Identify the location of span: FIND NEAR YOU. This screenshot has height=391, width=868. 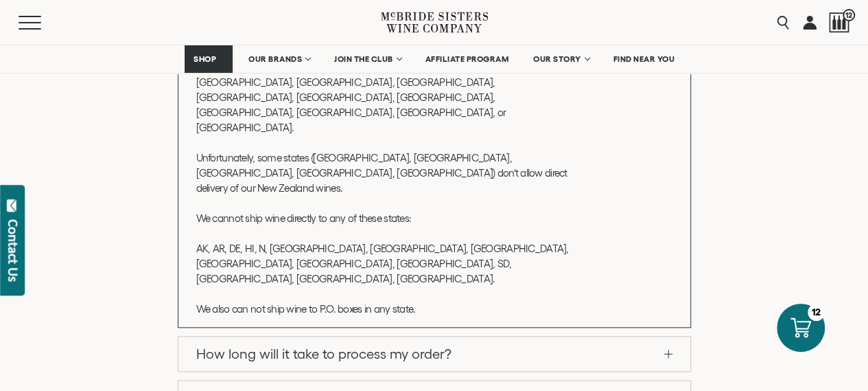
(644, 59).